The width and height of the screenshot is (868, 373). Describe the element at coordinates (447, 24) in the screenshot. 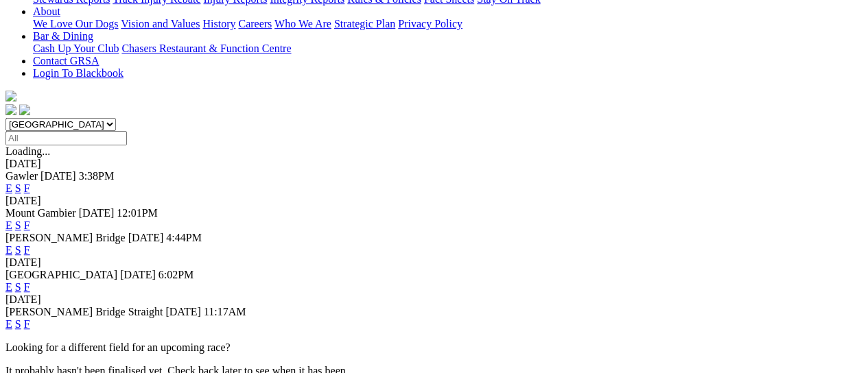

I see `div: About` at that location.